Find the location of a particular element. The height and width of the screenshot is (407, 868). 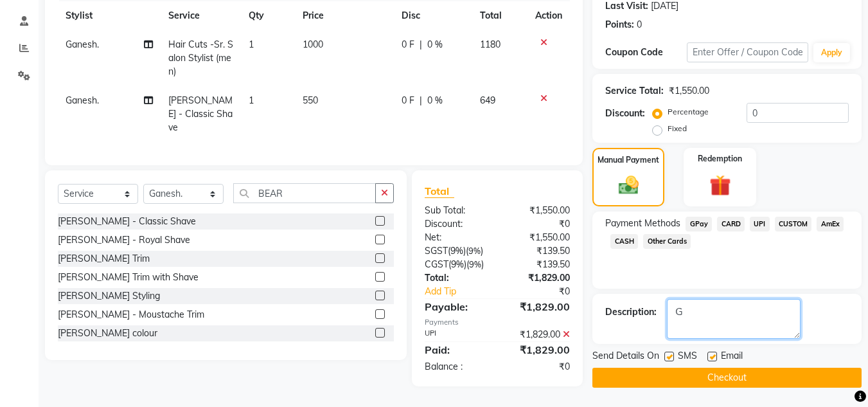

button: Checkout is located at coordinates (727, 377).